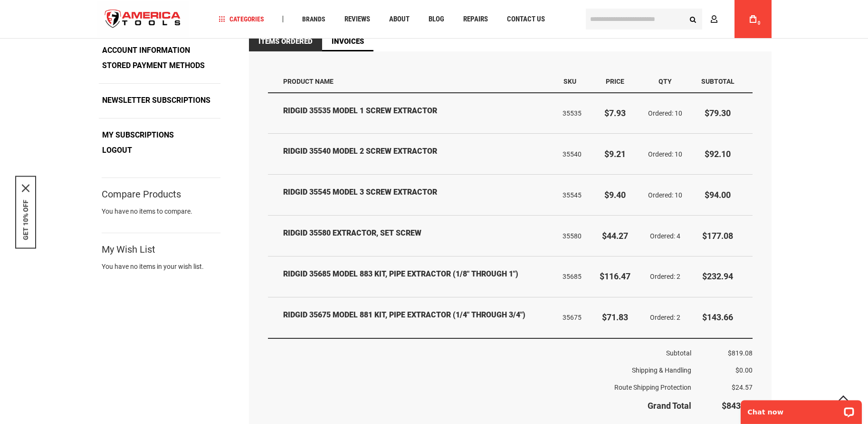  I want to click on strong: RIDGID 35580 EXTRACTOR, SET SCREW, so click(416, 233).